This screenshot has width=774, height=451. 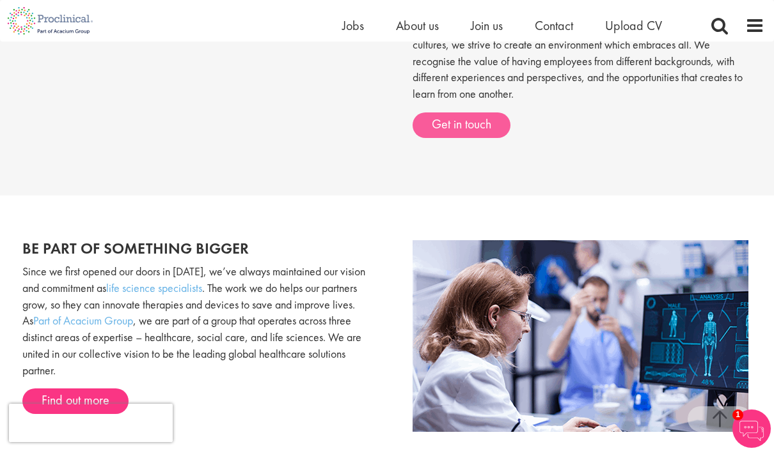 What do you see at coordinates (633, 26) in the screenshot?
I see `span: Upload CV` at bounding box center [633, 26].